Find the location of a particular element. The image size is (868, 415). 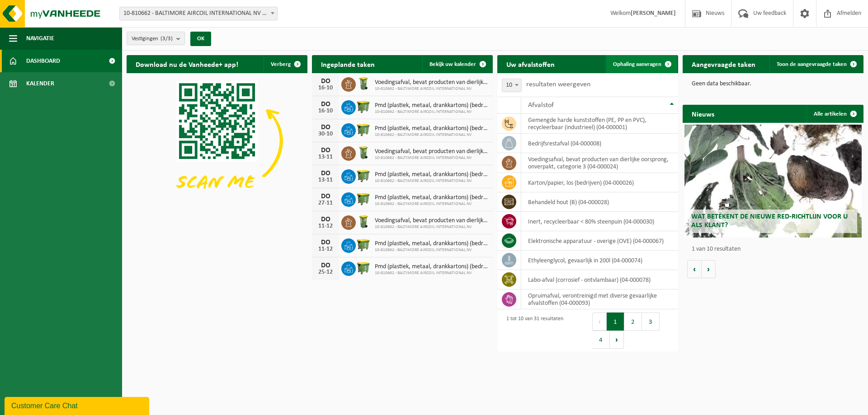

span: Ophaling aanvragen is located at coordinates (637, 64).